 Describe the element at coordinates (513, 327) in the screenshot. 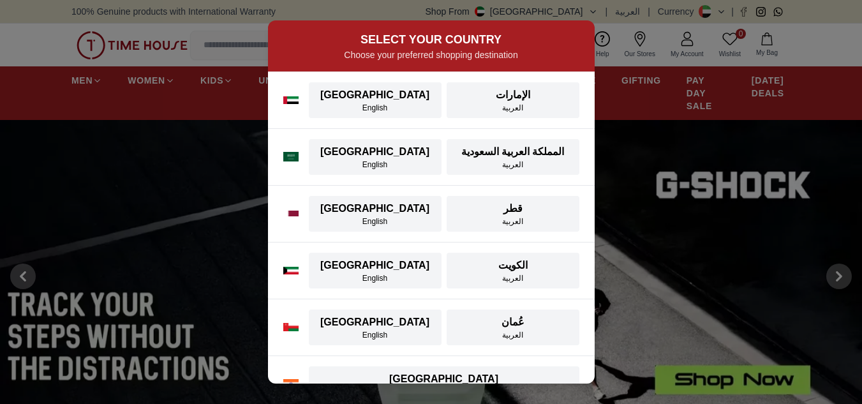

I see `button: عُمانالعربية` at that location.